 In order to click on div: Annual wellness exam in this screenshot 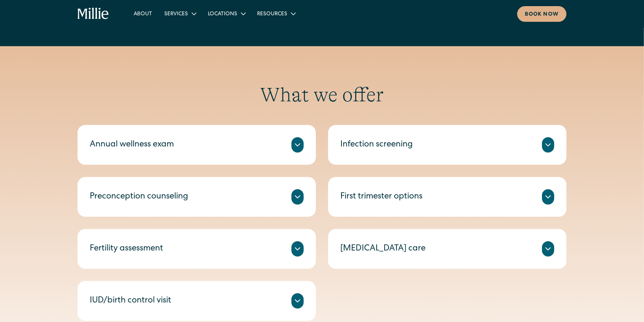, I will do `click(132, 145)`.